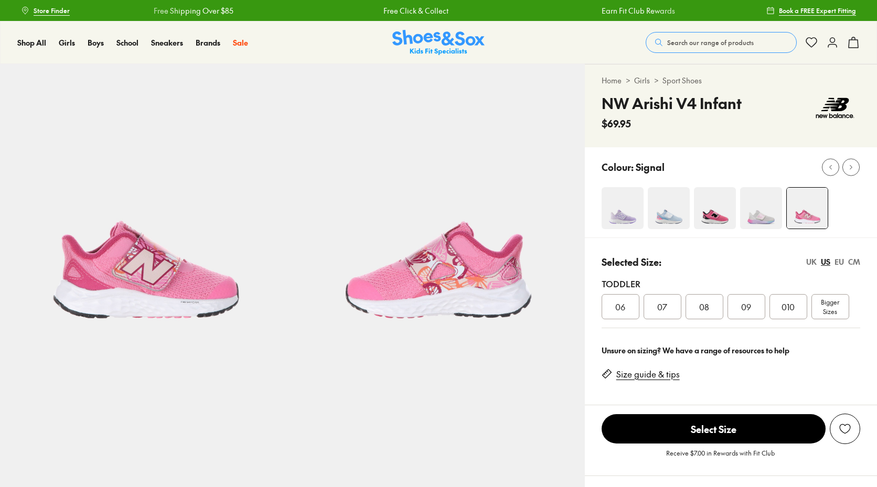  I want to click on a: Earn Fit Club Rewards, so click(613, 10).